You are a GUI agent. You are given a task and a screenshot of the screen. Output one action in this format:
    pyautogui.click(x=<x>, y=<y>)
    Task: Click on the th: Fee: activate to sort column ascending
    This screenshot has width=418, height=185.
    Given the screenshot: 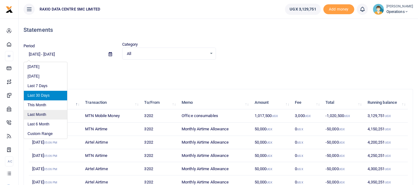 What is the action you would take?
    pyautogui.click(x=306, y=103)
    